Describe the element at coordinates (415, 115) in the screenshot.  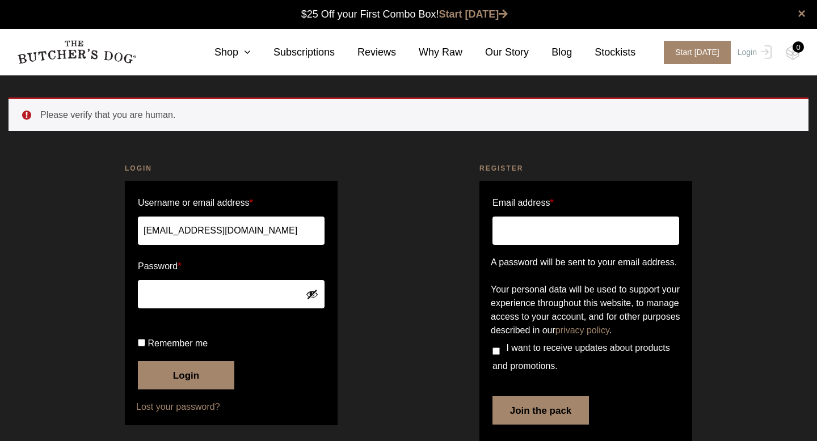
I see `li: Please verify that you are human.` at that location.